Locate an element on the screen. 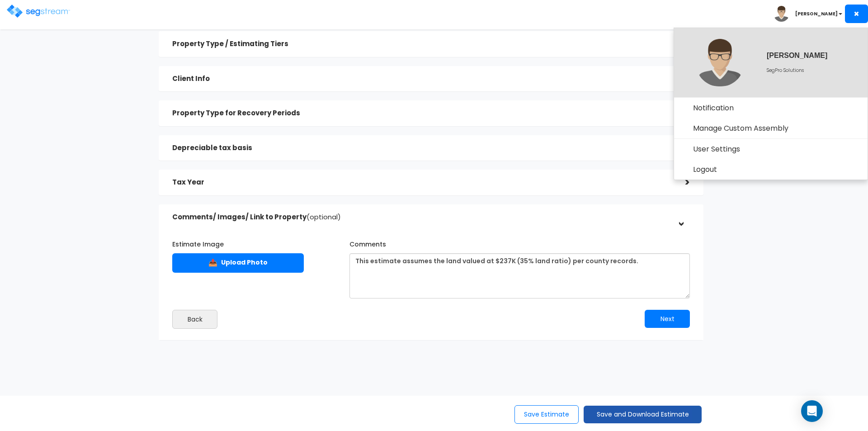 The width and height of the screenshot is (868, 431). a: Manage Custom Assembly is located at coordinates (771, 129).